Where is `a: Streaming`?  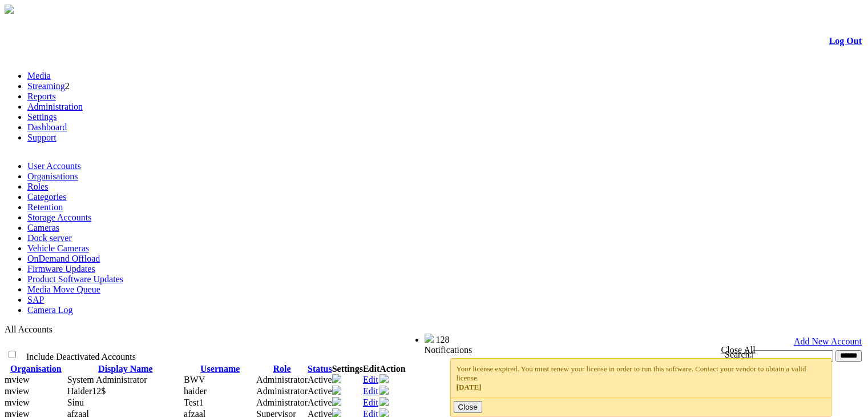
a: Streaming is located at coordinates (46, 86).